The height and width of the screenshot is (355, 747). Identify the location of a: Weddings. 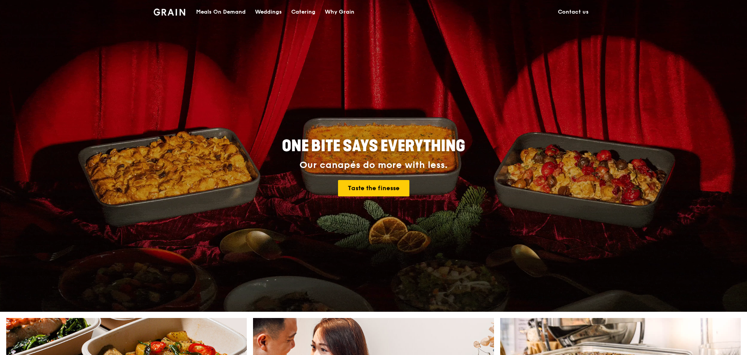
(268, 12).